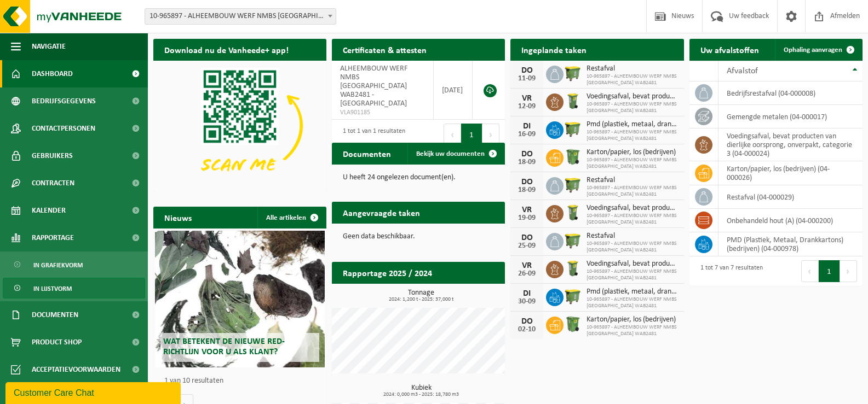 The image size is (868, 404). Describe the element at coordinates (527, 302) in the screenshot. I see `div: 30-09` at that location.